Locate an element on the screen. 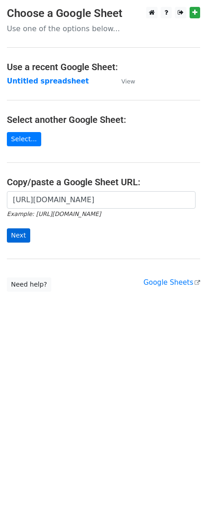 The image size is (207, 509). input: Next is located at coordinates (18, 235).